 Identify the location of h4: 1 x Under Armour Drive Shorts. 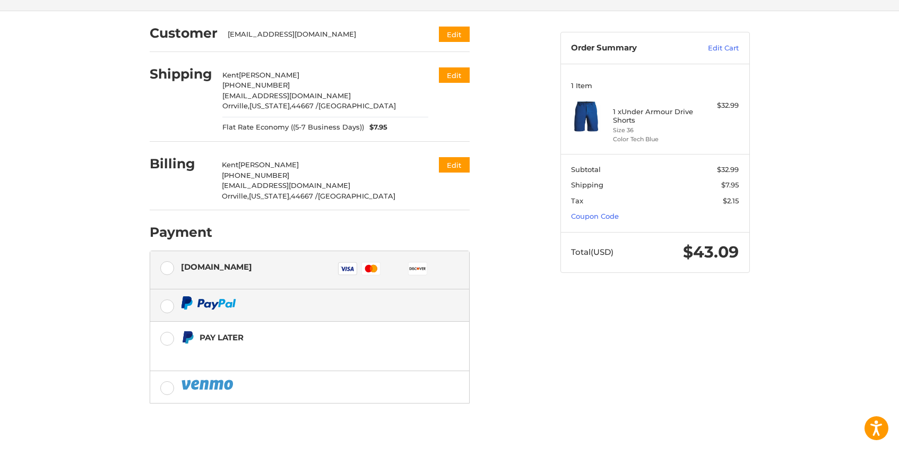
(654, 116).